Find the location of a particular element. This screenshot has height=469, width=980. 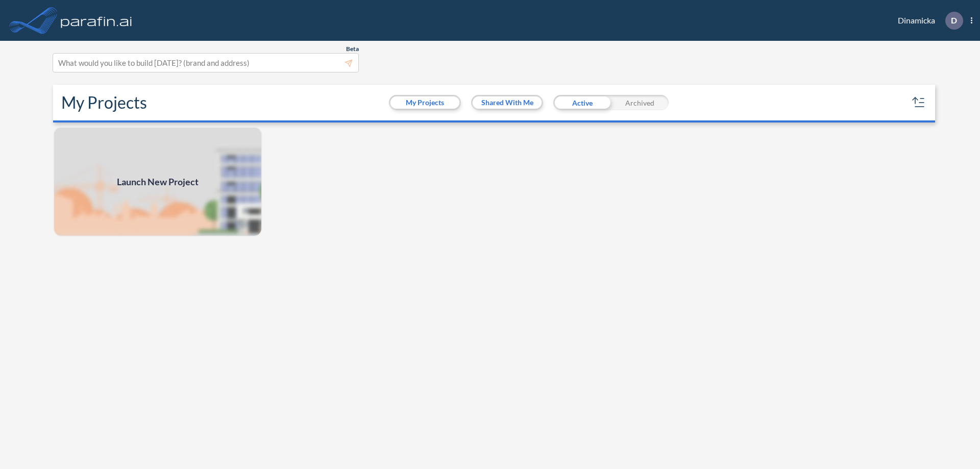

img: add is located at coordinates (158, 182).